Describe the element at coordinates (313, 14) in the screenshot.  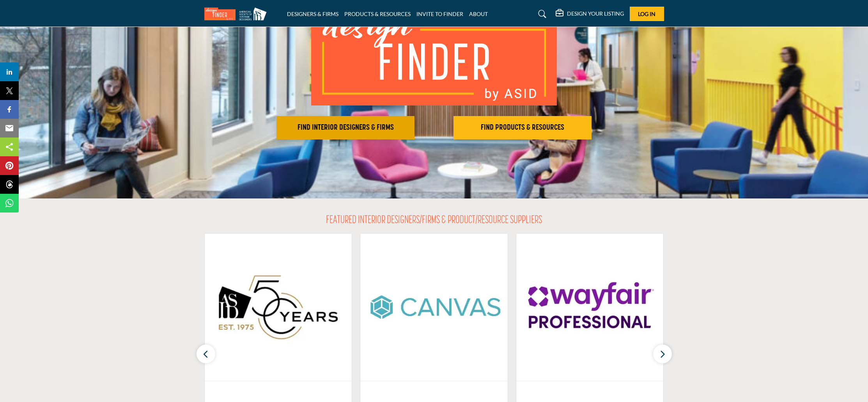
I see `a: DESIGNERS & FIRMS` at that location.